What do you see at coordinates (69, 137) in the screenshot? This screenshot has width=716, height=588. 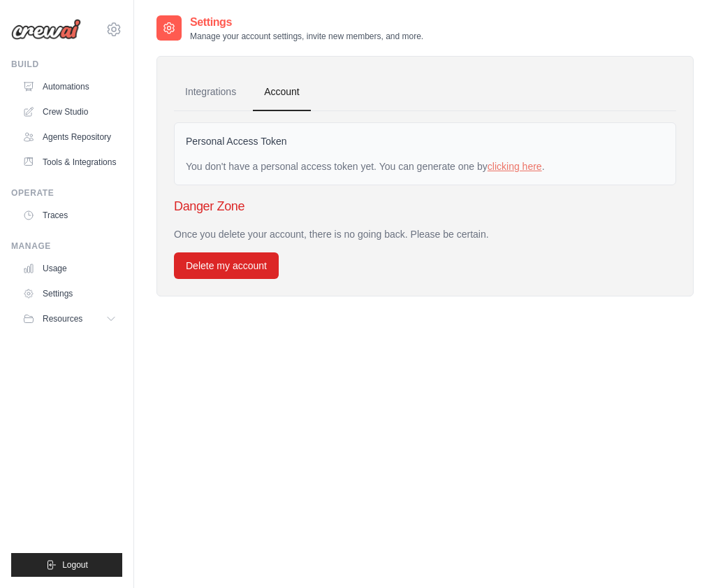 I see `a: Agents Repository` at bounding box center [69, 137].